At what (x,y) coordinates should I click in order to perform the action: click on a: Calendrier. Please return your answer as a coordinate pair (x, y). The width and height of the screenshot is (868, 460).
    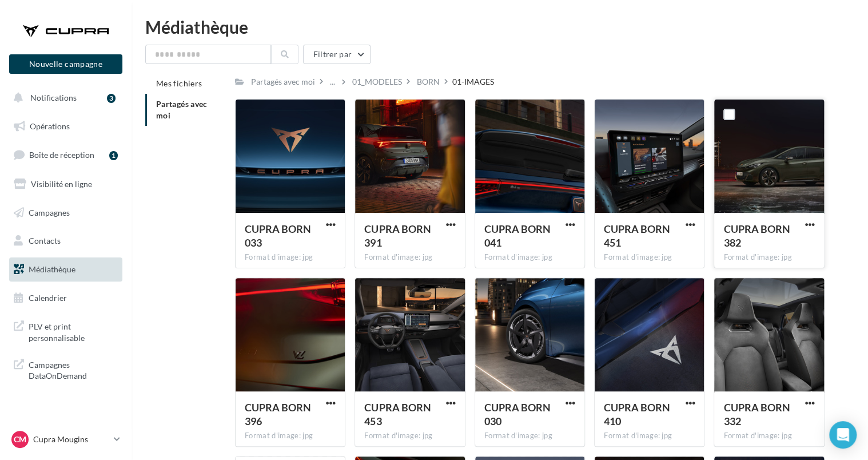
    Looking at the image, I should click on (66, 298).